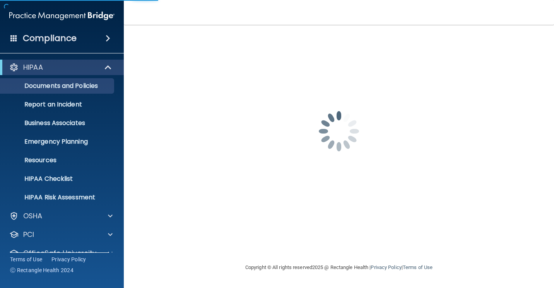 The image size is (554, 288). Describe the element at coordinates (50, 38) in the screenshot. I see `h4: Compliance` at that location.